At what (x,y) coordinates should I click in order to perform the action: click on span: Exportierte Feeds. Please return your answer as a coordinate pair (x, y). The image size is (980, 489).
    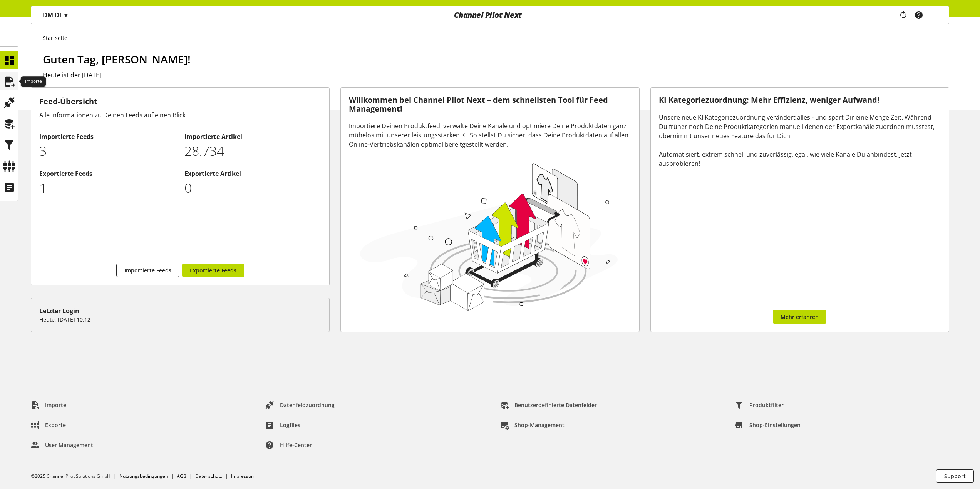
    Looking at the image, I should click on (213, 270).